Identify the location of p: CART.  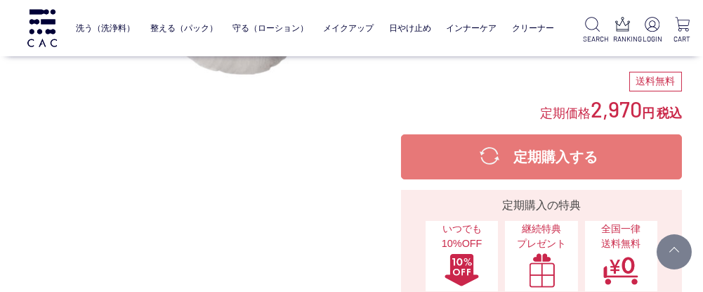
(682, 39).